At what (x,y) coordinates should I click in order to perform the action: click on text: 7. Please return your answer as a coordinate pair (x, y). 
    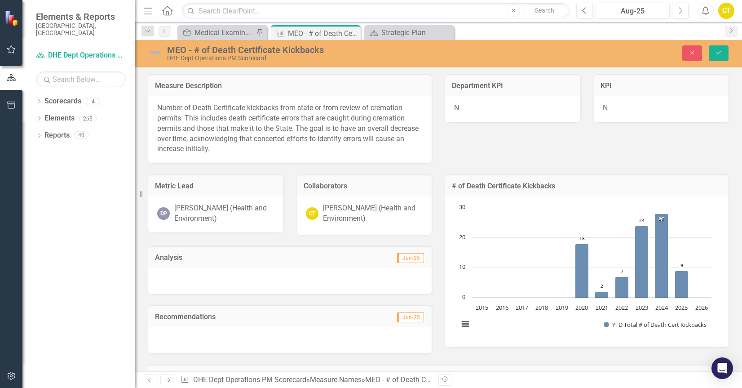
    Looking at the image, I should click on (622, 271).